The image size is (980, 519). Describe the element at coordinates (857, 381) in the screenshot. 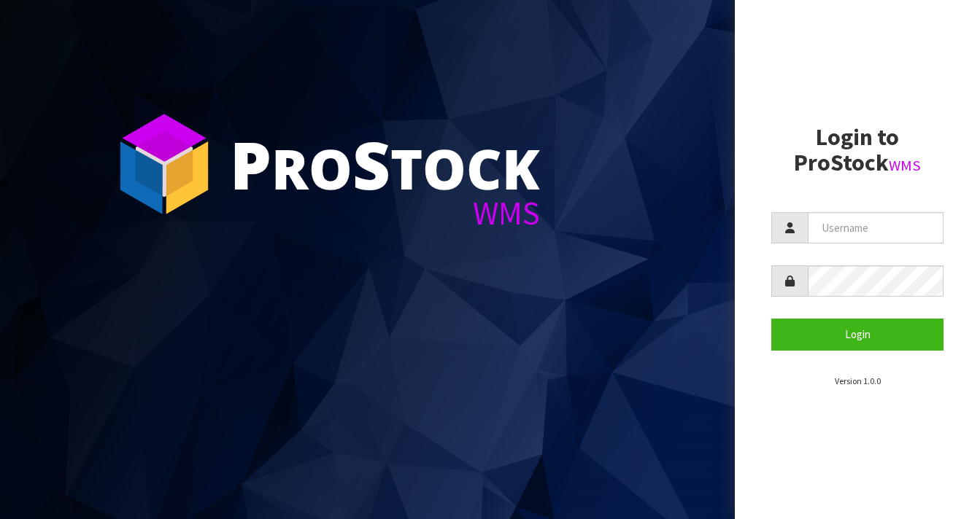

I see `small: Version 1.0.0` at that location.